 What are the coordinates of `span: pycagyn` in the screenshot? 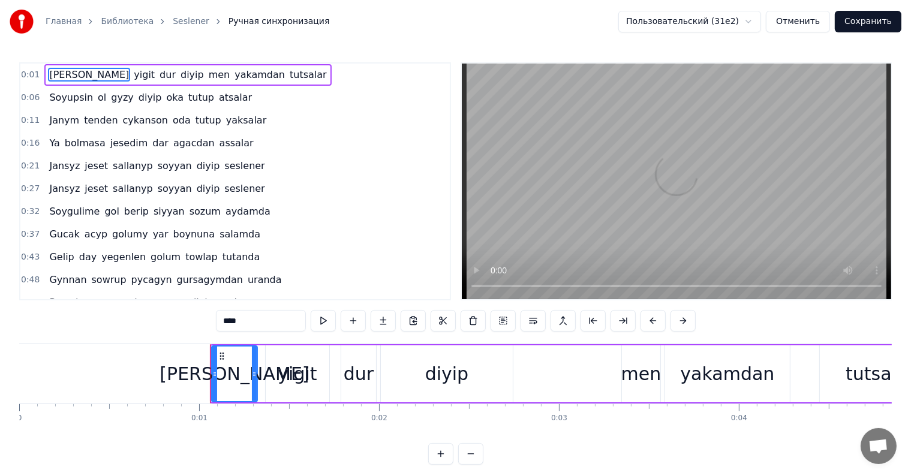 It's located at (152, 280).